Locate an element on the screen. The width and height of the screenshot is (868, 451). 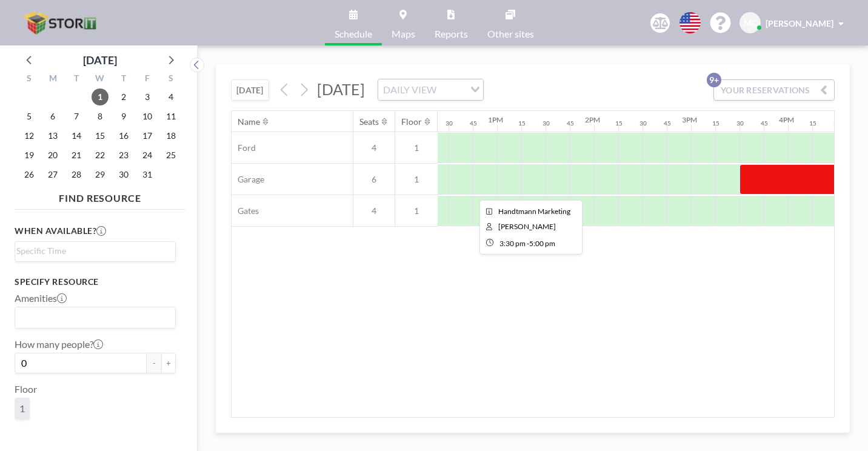
label: How many people? is located at coordinates (59, 344).